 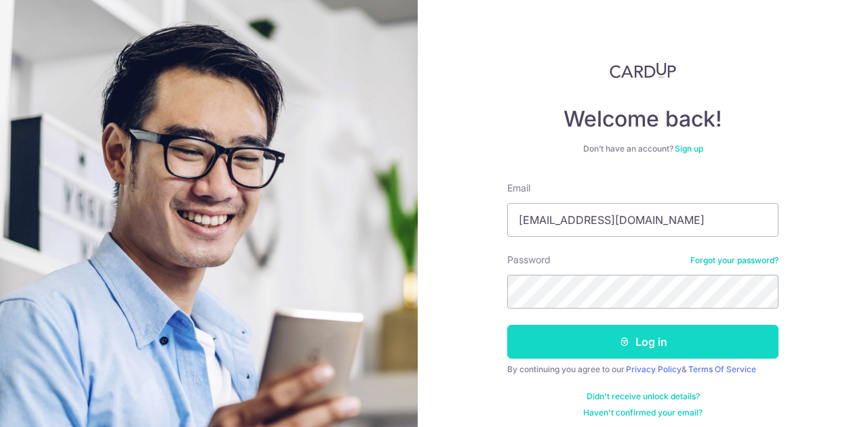 I want to click on div: Don’t have an account?, so click(x=643, y=149).